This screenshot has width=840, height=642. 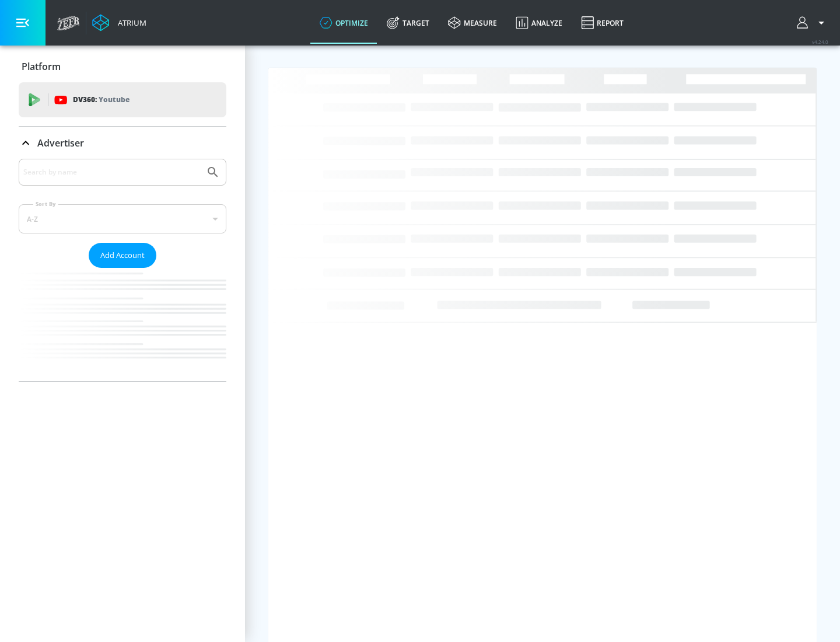 What do you see at coordinates (113, 99) in the screenshot?
I see `p: Youtube` at bounding box center [113, 99].